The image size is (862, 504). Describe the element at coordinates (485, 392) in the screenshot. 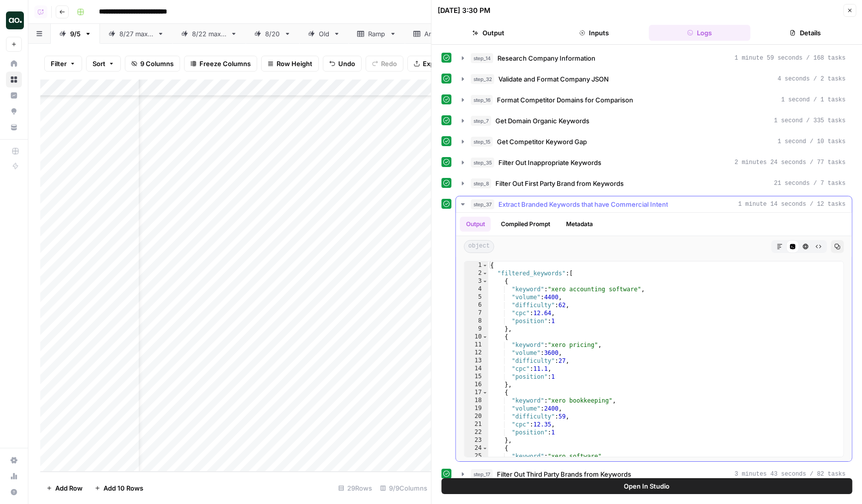

I see `span: Toggle code folding, rows 17 through 23` at that location.